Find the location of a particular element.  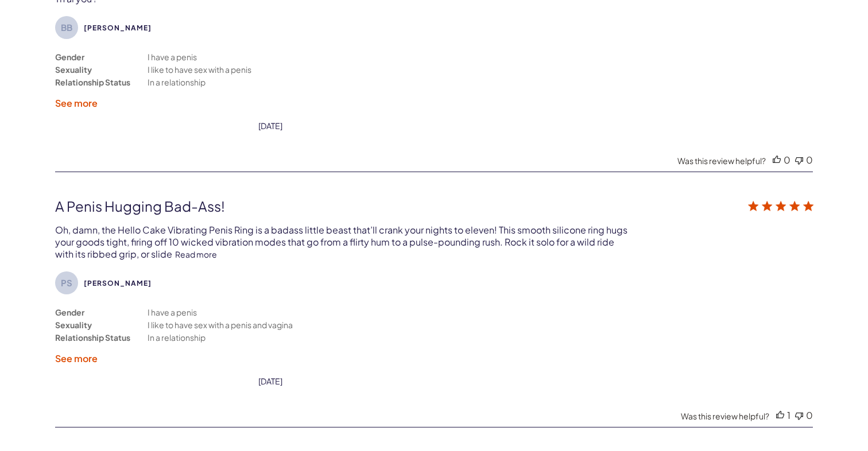

span: Phillip s. is located at coordinates (118, 283).